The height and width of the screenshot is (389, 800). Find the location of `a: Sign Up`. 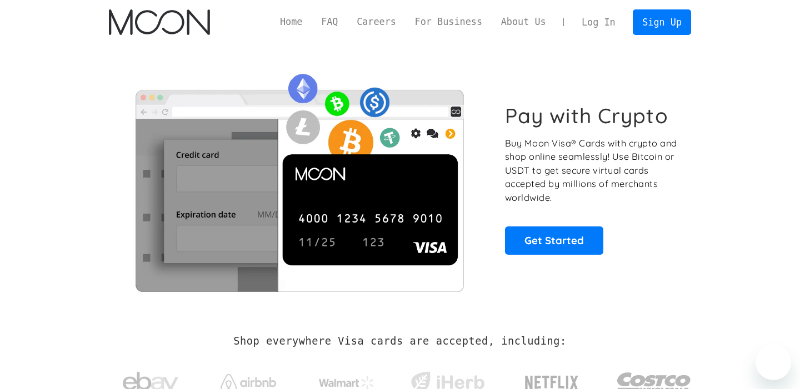

a: Sign Up is located at coordinates (661, 22).